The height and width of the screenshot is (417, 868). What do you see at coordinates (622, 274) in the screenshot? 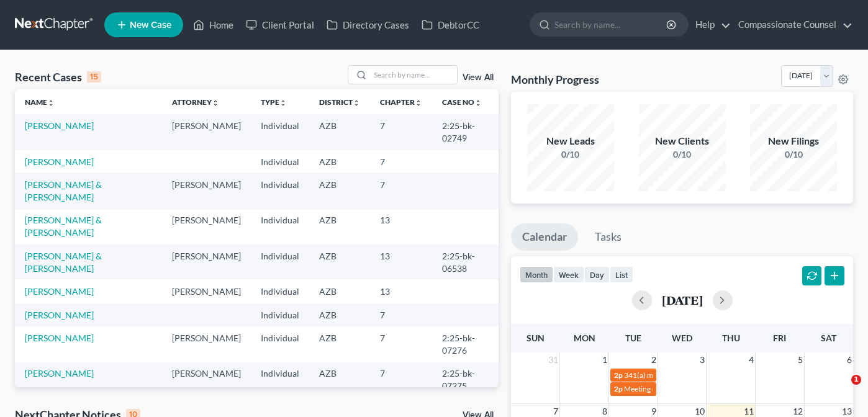
I see `button: list` at bounding box center [622, 274].